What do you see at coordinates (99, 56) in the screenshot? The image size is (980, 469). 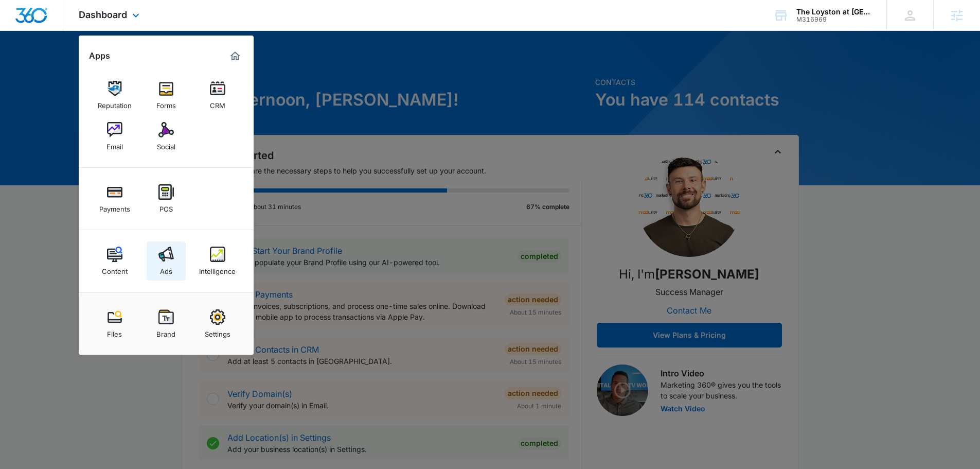 I see `h2: Apps` at bounding box center [99, 56].